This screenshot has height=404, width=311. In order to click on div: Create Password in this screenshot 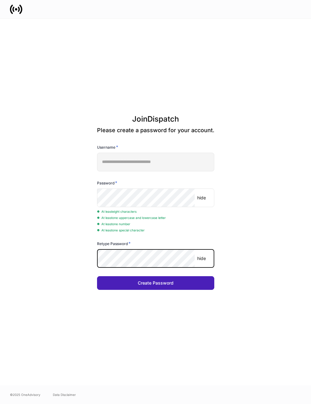, I will do `click(156, 283)`.